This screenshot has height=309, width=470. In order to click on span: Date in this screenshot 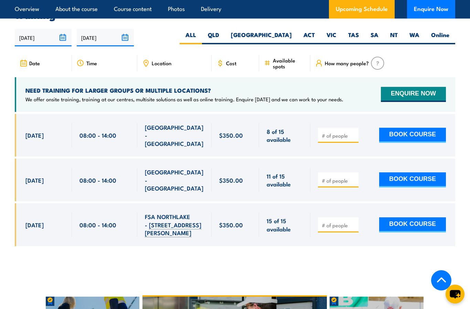, I will do `click(34, 63)`.